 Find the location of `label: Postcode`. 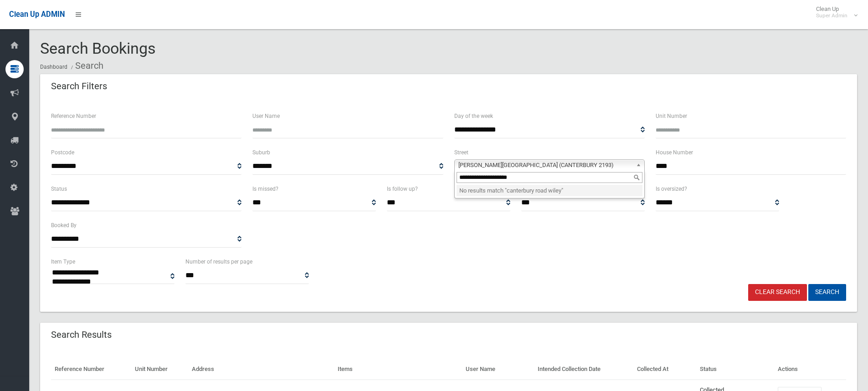

label: Postcode is located at coordinates (63, 153).